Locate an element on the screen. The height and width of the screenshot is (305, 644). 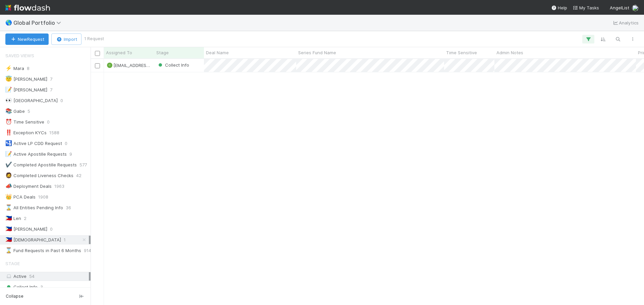
button: Import is located at coordinates (66, 39).